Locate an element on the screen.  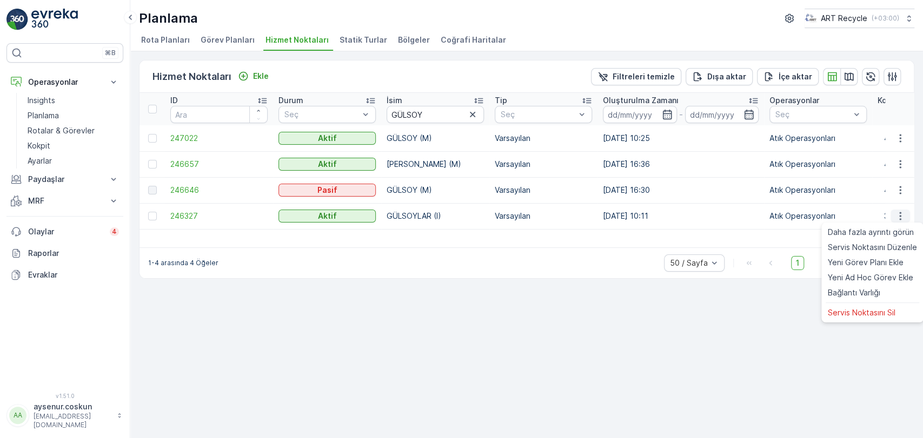
p: Tip is located at coordinates (500, 101).